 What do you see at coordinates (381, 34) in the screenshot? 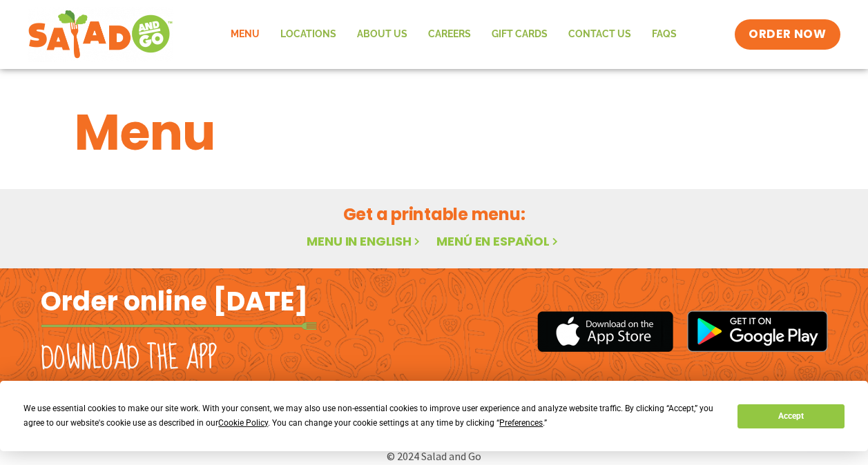
I see `a: About Us` at bounding box center [381, 34].